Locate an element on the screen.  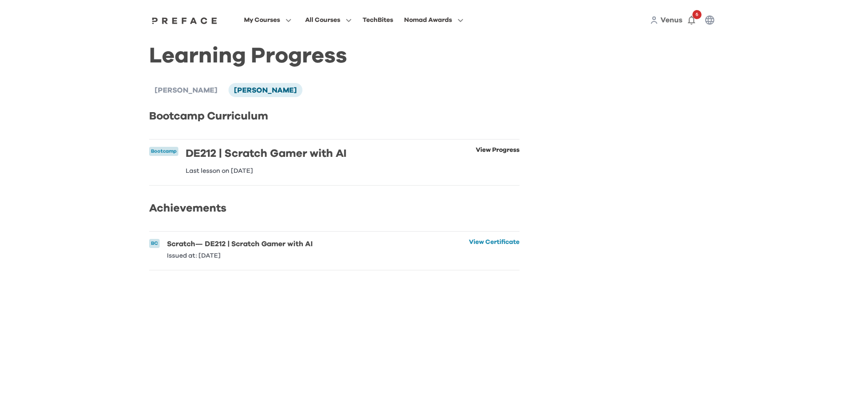
span: My Courses is located at coordinates (262, 20).